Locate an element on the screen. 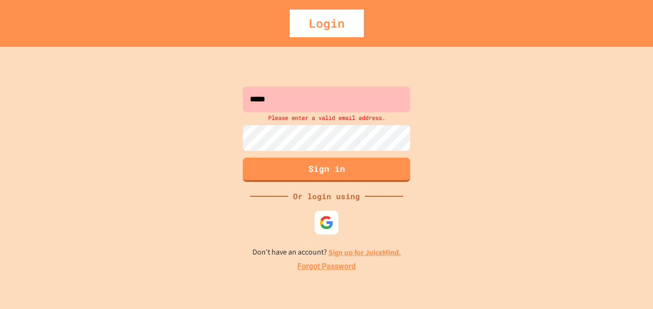 Image resolution: width=653 pixels, height=309 pixels. div: Or login using is located at coordinates (326, 196).